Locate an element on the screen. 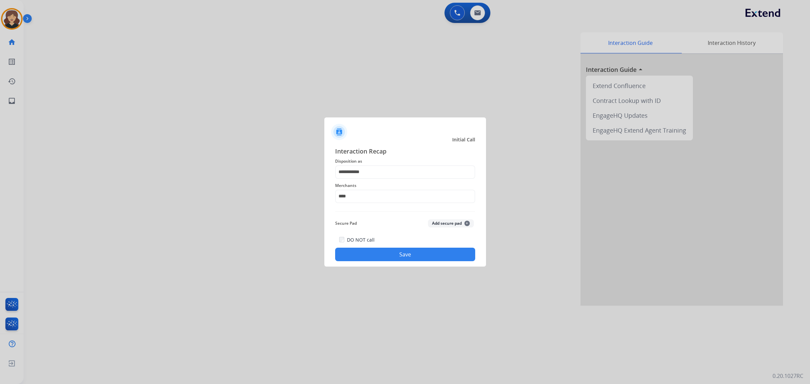  span: Disposition as is located at coordinates (405, 161).